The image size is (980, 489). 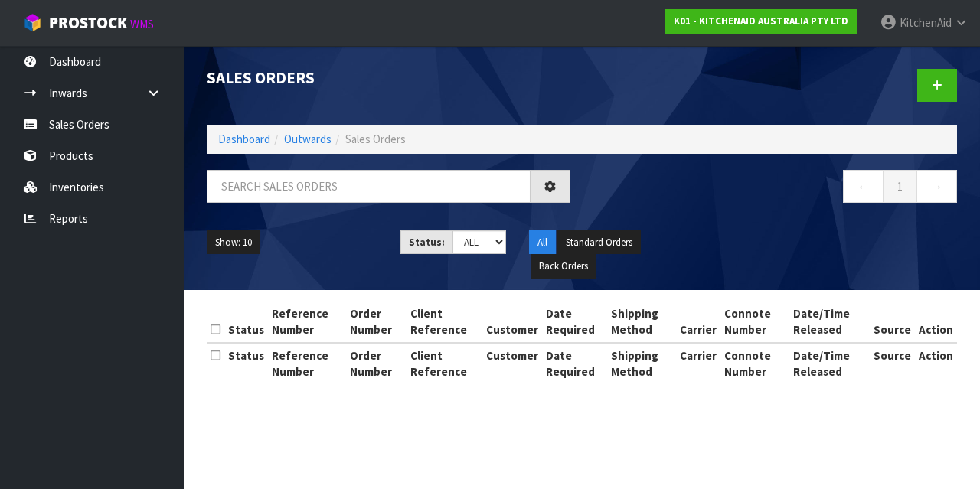 What do you see at coordinates (926, 22) in the screenshot?
I see `span: KitchenAid` at bounding box center [926, 22].